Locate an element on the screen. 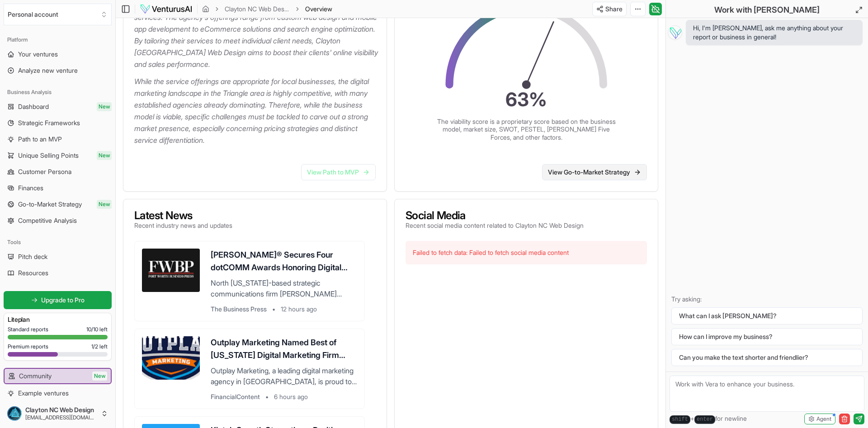 The width and height of the screenshot is (868, 428). span: 10 / 10 left is located at coordinates (97, 329).